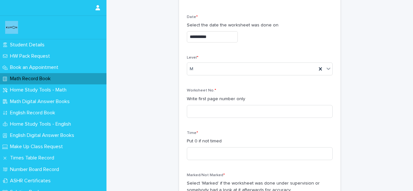  What do you see at coordinates (35, 67) in the screenshot?
I see `p: Book an Appointment` at bounding box center [35, 67].